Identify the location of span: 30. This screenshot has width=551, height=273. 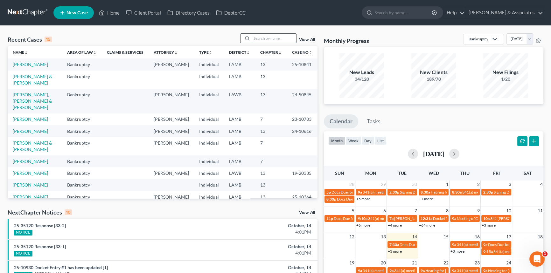
(414, 184).